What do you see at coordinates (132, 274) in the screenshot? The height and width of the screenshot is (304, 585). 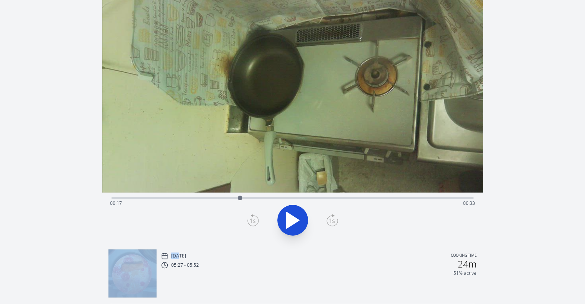 I see `img: 250922202840_thumb.jpeg` at bounding box center [132, 274].